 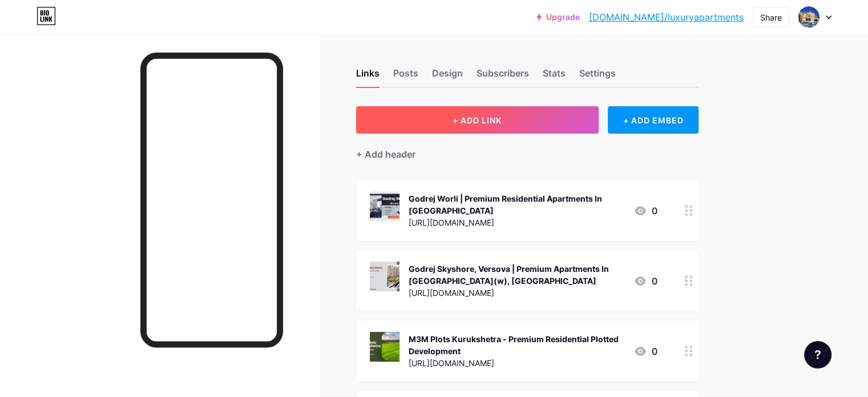 I want to click on img: Godrej Worli | Premium Residential Apartments In Mumbai, so click(x=385, y=206).